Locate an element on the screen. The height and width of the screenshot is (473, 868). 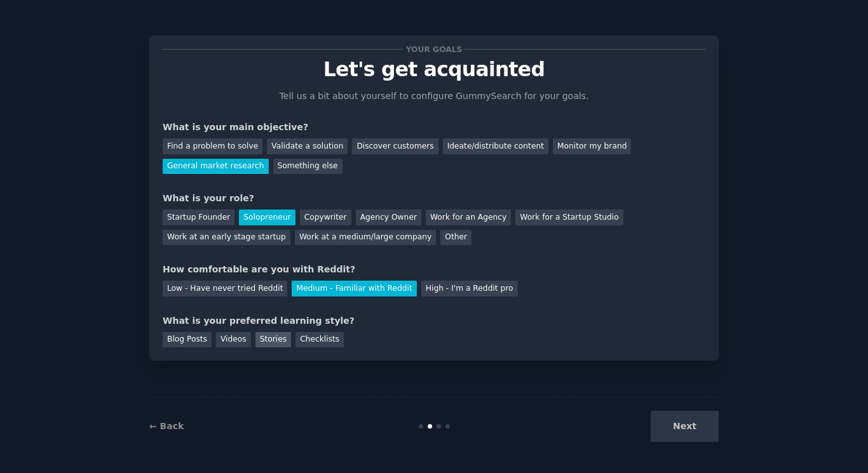
div: High - I'm a Reddit pro is located at coordinates (470, 288).